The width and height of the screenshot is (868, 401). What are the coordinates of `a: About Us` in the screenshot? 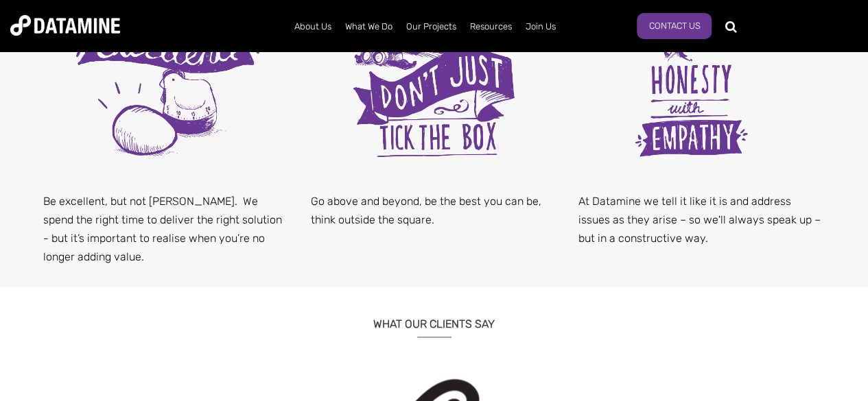 It's located at (313, 27).